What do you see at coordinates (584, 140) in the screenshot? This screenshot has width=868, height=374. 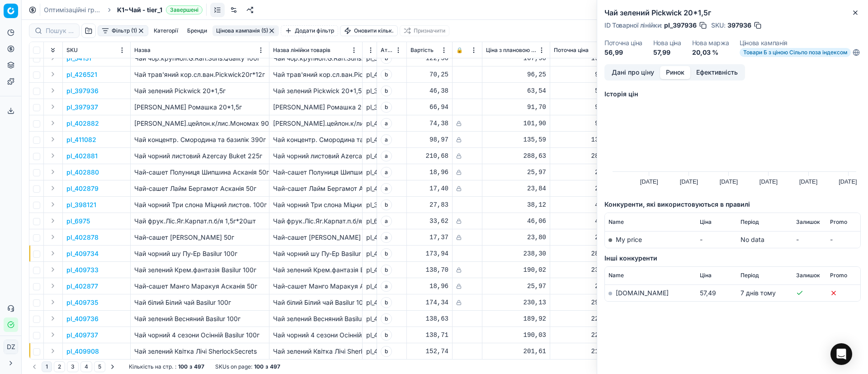 I see `div: 134,00` at bounding box center [584, 140].